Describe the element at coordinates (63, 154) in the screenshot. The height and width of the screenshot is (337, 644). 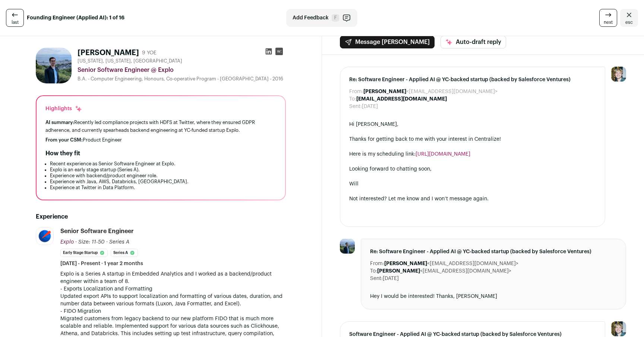
I see `h2: How they fit` at that location.